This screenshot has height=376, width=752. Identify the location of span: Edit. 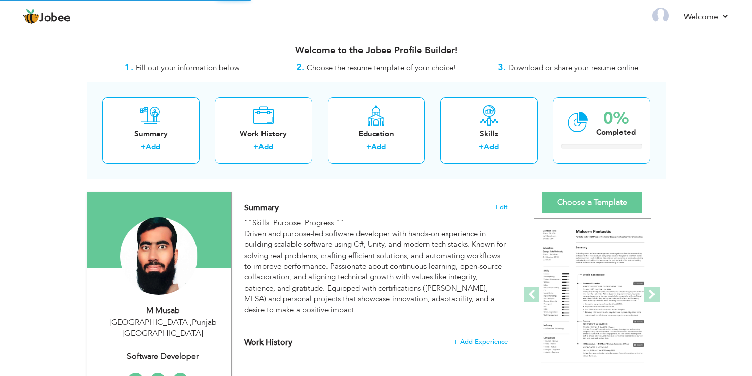
(501, 207).